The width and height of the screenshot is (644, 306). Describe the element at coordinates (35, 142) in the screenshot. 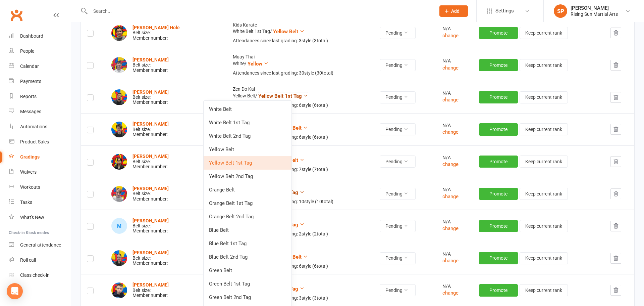

I see `div: Product Sales` at that location.